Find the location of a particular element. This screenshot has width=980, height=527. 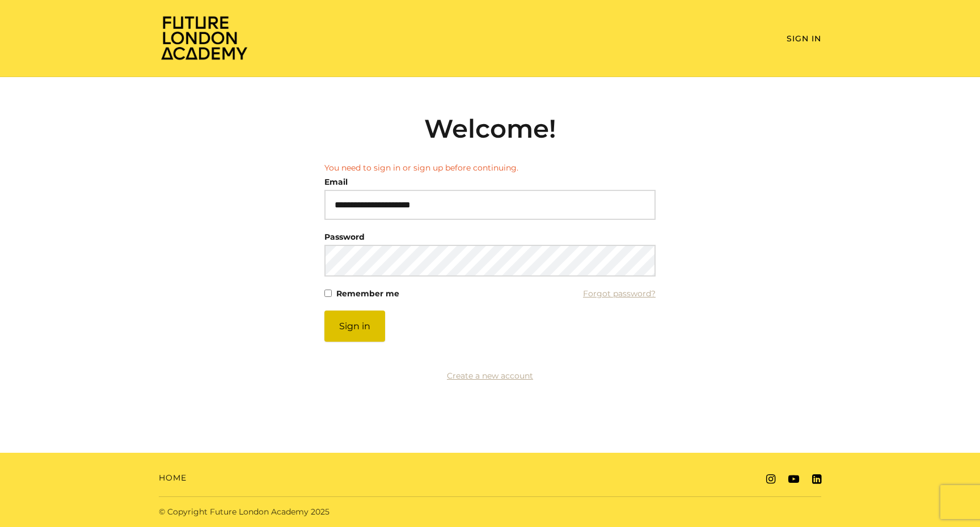

label: Remember me is located at coordinates (368, 294).